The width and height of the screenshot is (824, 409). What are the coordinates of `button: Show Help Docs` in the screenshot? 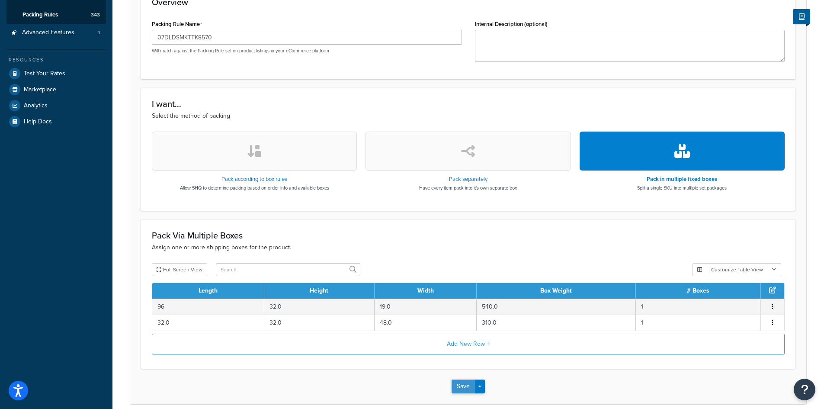 It's located at (801, 16).